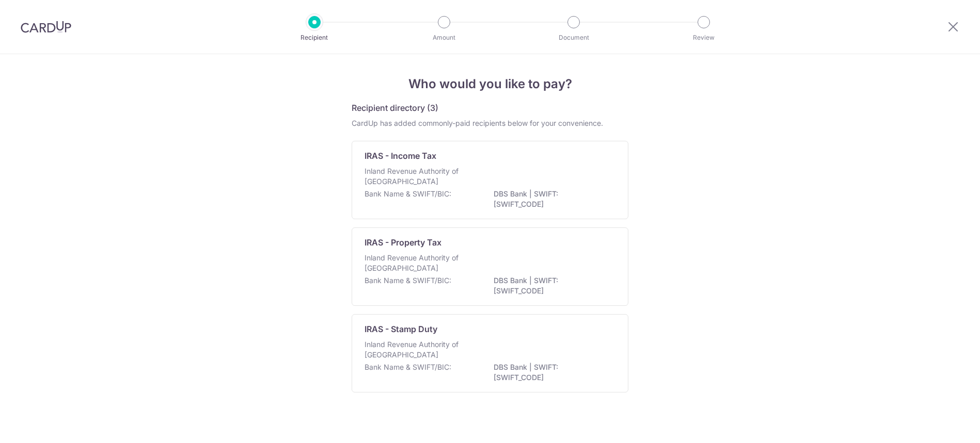 The height and width of the screenshot is (443, 980). What do you see at coordinates (395, 108) in the screenshot?
I see `h5: Recipient directory (3)` at bounding box center [395, 108].